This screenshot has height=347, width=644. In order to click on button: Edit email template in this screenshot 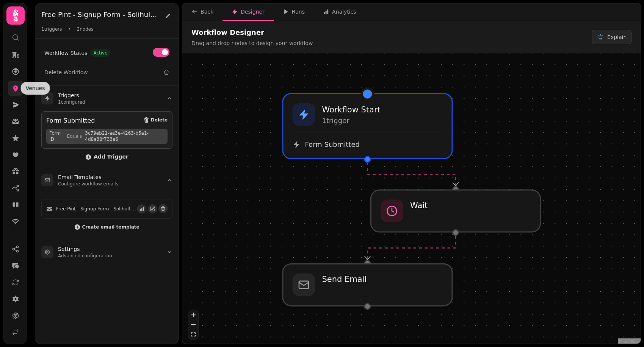, I will do `click(152, 209)`.